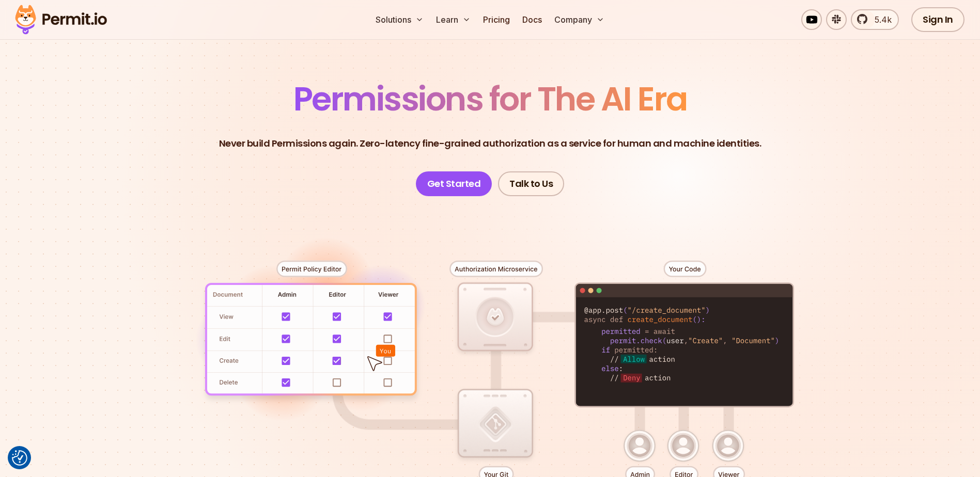  I want to click on button: Consent Preferences, so click(20, 458).